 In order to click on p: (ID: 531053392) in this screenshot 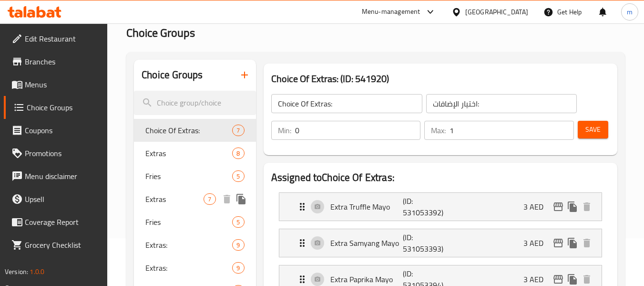, I will do `click(427, 207)`.